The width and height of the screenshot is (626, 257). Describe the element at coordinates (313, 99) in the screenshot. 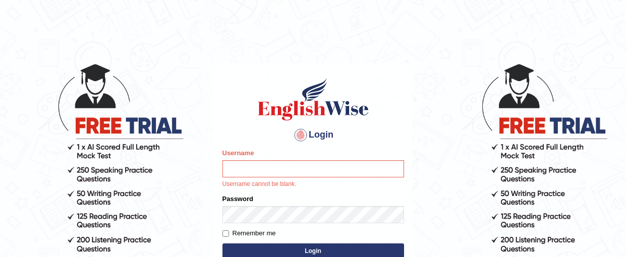

I see `img: Logo of English Wise sign in for intelligent practice with AI` at that location.